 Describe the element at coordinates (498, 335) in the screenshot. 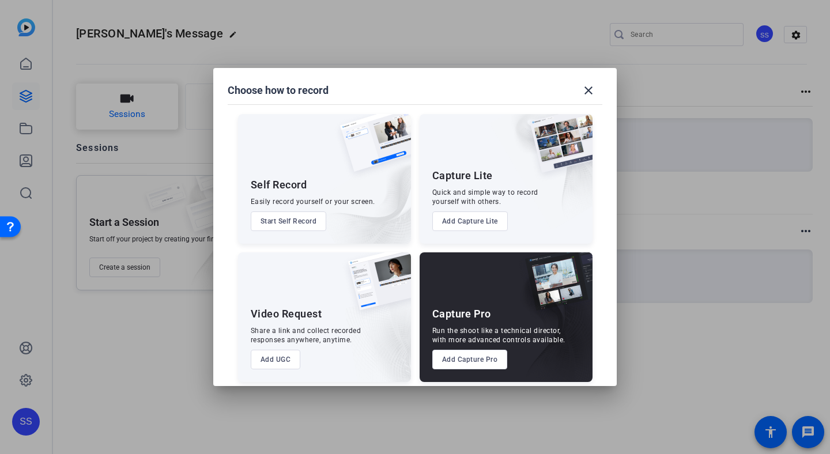

I see `div: Run the shoot like a technical director, with more advanced controls available.` at that location.